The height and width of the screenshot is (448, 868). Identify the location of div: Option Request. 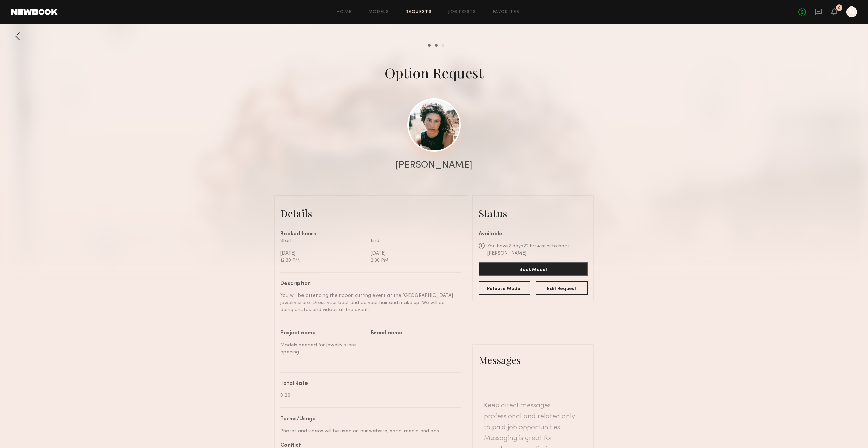
(434, 73).